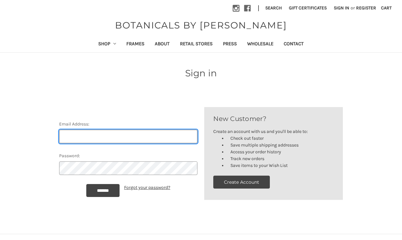  What do you see at coordinates (128, 124) in the screenshot?
I see `label: Email Address:` at bounding box center [128, 124].